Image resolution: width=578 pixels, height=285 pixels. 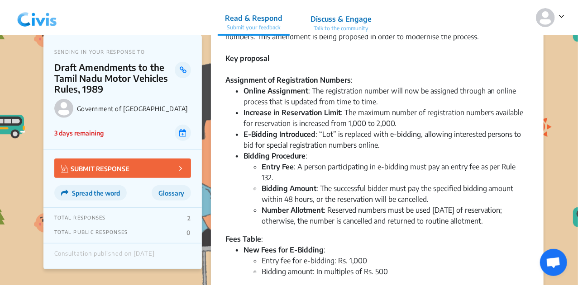 I want to click on strong: Online Assignment, so click(x=275, y=91).